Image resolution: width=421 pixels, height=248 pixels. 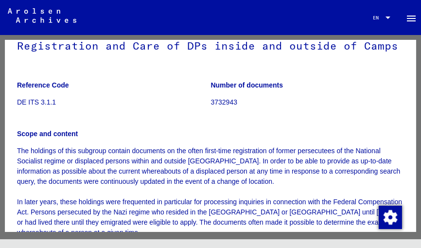 I want to click on img: Arolsen_neg.svg, so click(x=42, y=16).